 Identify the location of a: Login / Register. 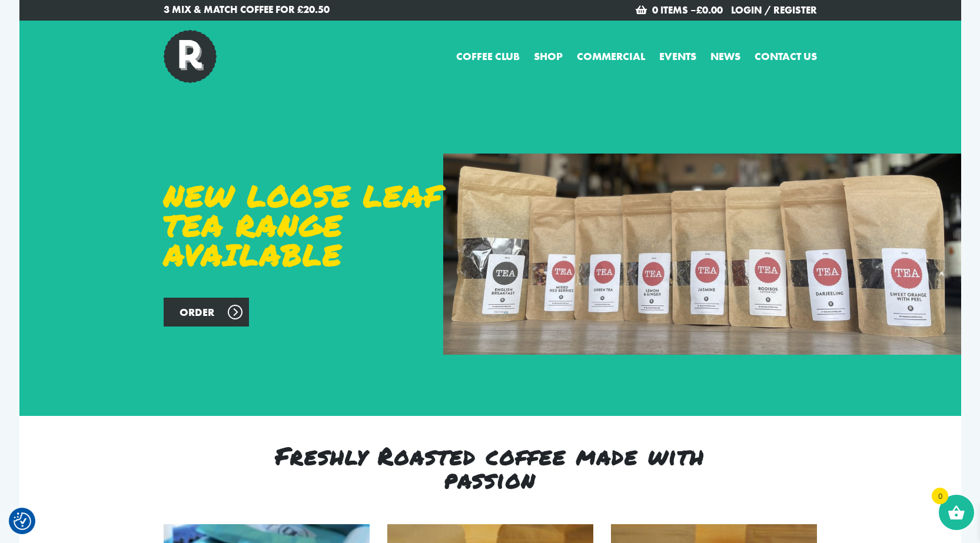
(773, 10).